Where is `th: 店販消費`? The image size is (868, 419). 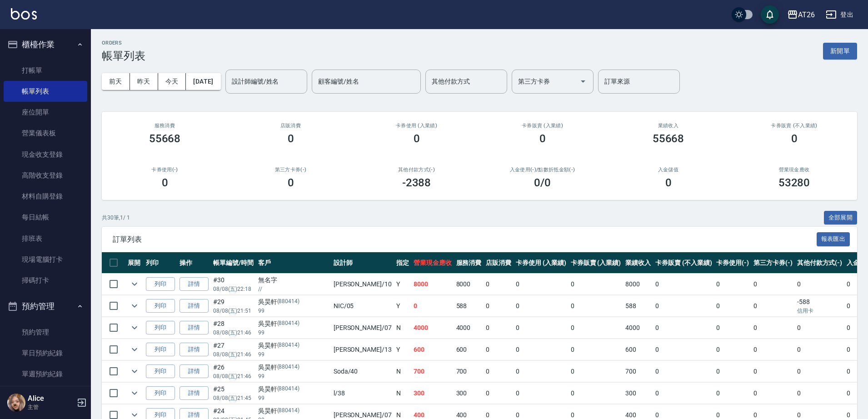 th: 店販消費 is located at coordinates (498, 262).